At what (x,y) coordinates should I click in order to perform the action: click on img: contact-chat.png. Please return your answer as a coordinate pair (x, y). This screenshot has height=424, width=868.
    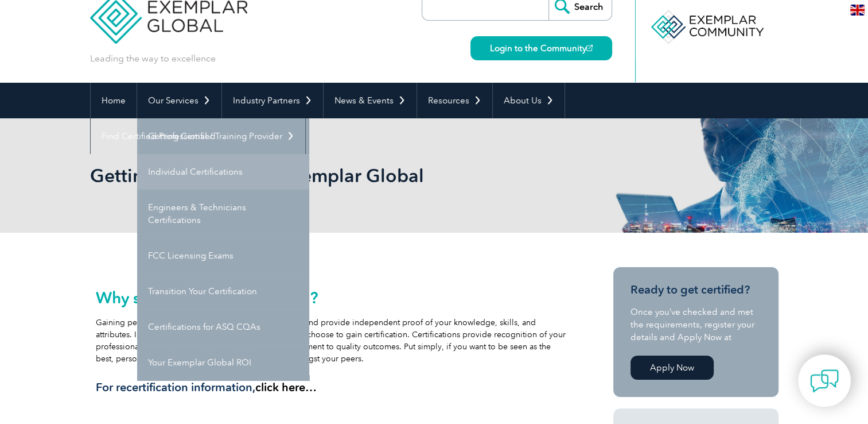
    Looking at the image, I should click on (824, 380).